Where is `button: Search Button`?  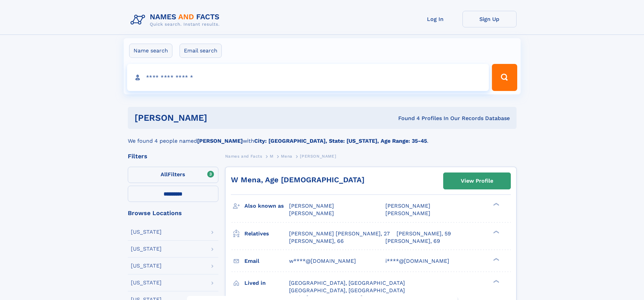 button: Search Button is located at coordinates (504, 78).